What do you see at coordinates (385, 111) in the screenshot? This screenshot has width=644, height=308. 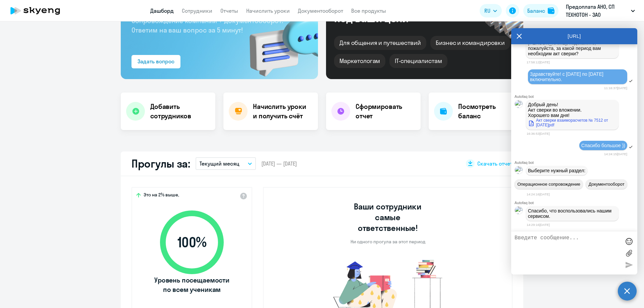 I see `h4: Сформировать отчет` at bounding box center [385, 111].